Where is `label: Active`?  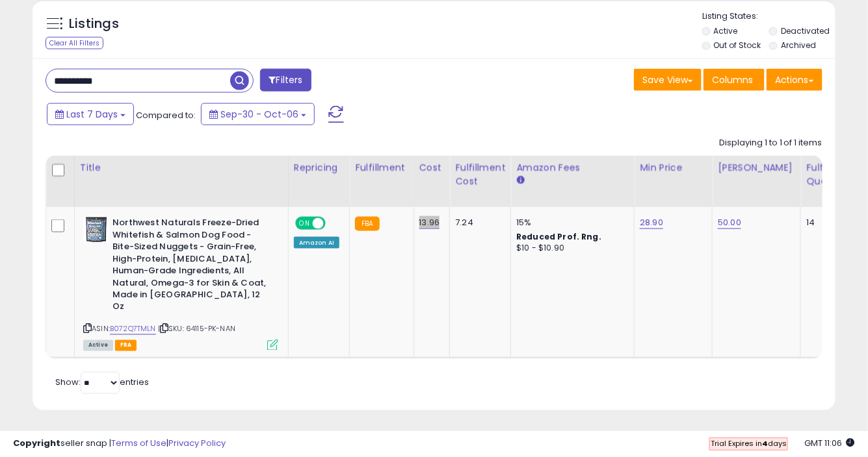 label: Active is located at coordinates (726, 31).